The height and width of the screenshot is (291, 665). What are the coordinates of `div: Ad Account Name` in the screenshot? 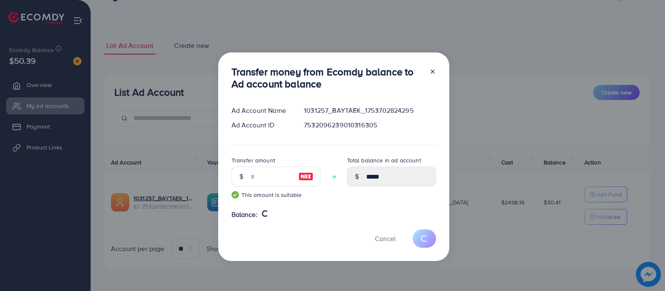 It's located at (261, 110).